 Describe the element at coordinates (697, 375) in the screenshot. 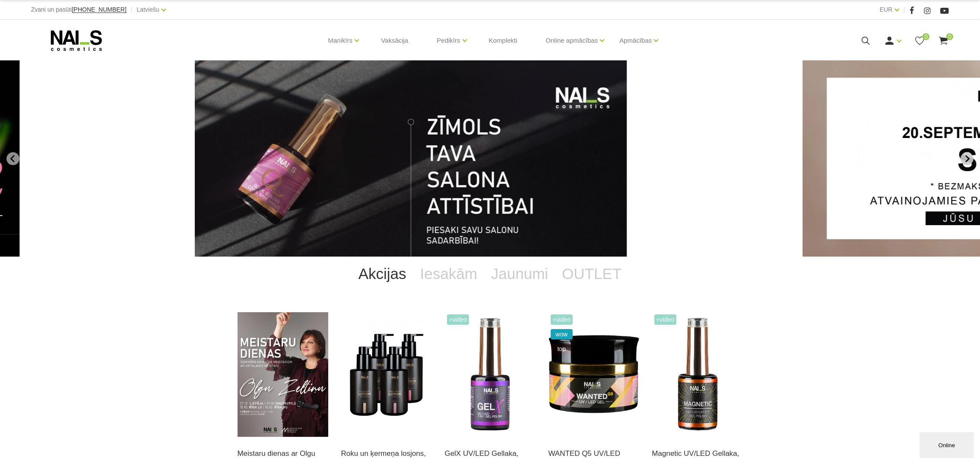

I see `a: Ilgnoturīga gellaka, kas sastāv no metāla mikrodaļiņām, kuras īpaša magnēta ietekmē var pārvērst ...` at that location.